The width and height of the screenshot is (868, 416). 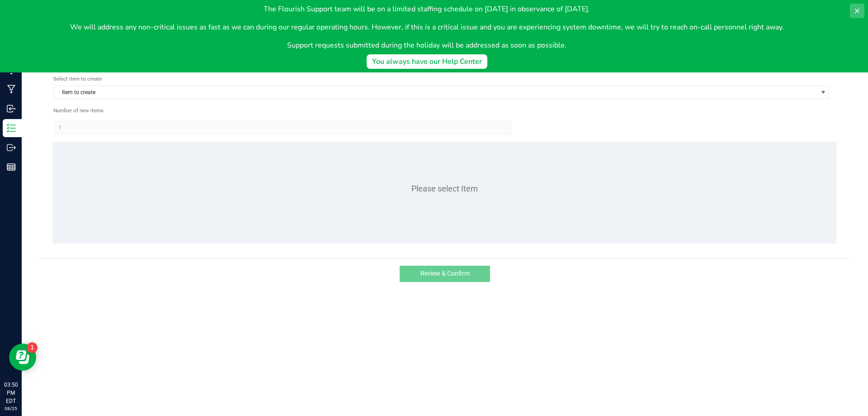 I want to click on span: Review & Confirm, so click(x=445, y=273).